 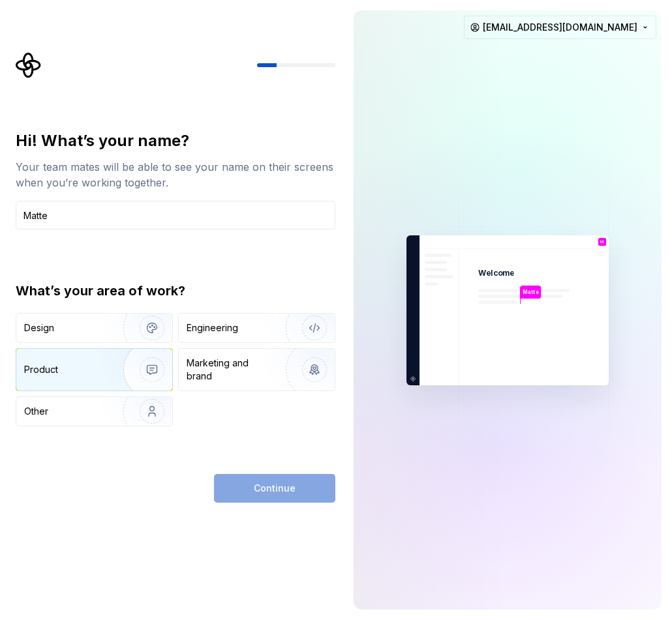 I want to click on input: Han Solo, so click(x=175, y=215).